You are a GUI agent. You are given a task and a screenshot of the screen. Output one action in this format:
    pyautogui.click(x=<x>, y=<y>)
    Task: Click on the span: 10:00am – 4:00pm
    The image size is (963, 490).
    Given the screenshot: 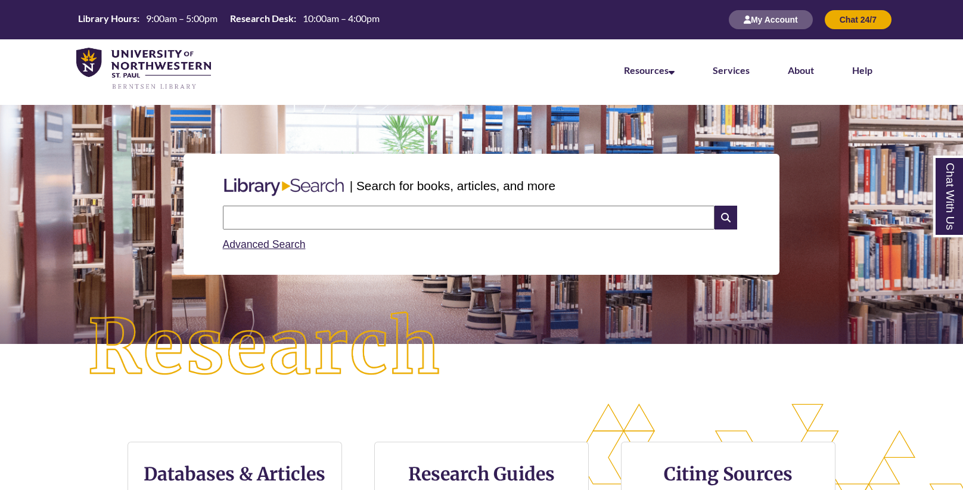 What is the action you would take?
    pyautogui.click(x=341, y=18)
    